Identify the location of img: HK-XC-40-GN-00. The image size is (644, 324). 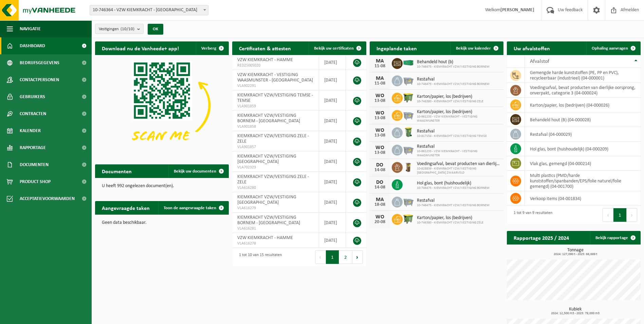
(409, 63).